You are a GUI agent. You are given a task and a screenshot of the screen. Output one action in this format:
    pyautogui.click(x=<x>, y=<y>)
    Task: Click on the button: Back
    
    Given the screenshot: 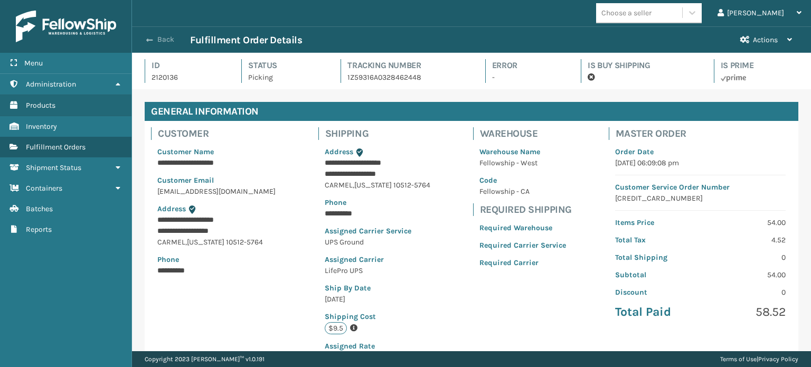 What is the action you would take?
    pyautogui.click(x=166, y=40)
    